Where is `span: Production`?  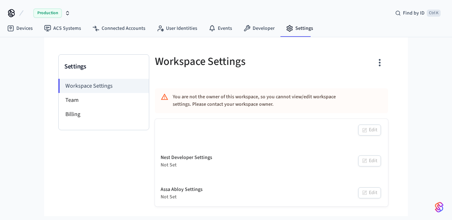 span: Production is located at coordinates (48, 13).